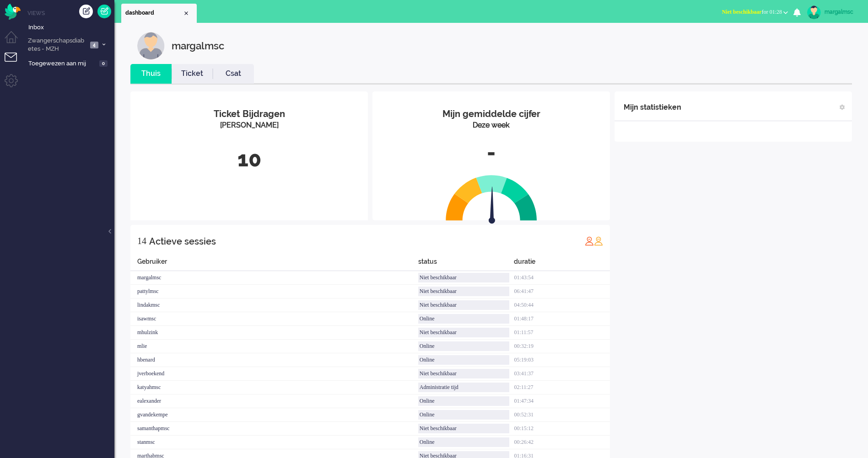 The height and width of the screenshot is (458, 868). Describe the element at coordinates (492, 198) in the screenshot. I see `img: semi_circle.svg` at that location.